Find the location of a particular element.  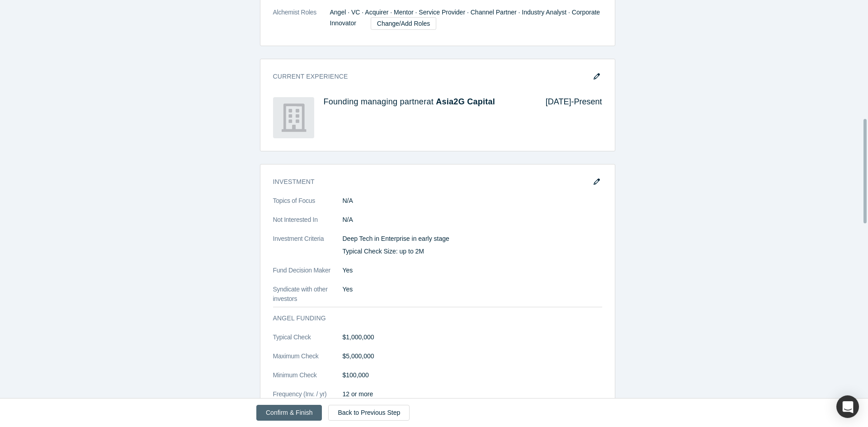

dd: N/A is located at coordinates (472, 220).